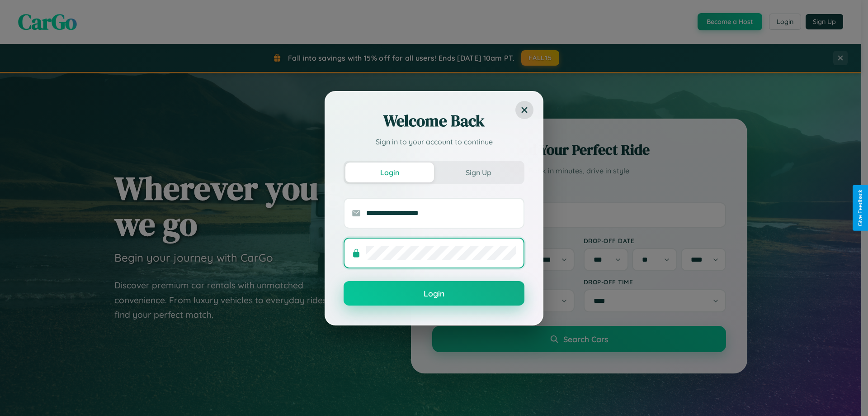  Describe the element at coordinates (434, 121) in the screenshot. I see `h2: Welcome Back` at that location.